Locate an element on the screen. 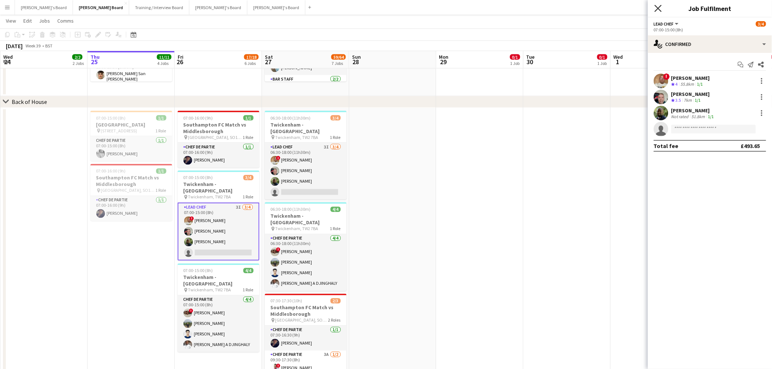 Image resolution: width=772 pixels, height=369 pixels. span: 24 is located at coordinates (7, 62).